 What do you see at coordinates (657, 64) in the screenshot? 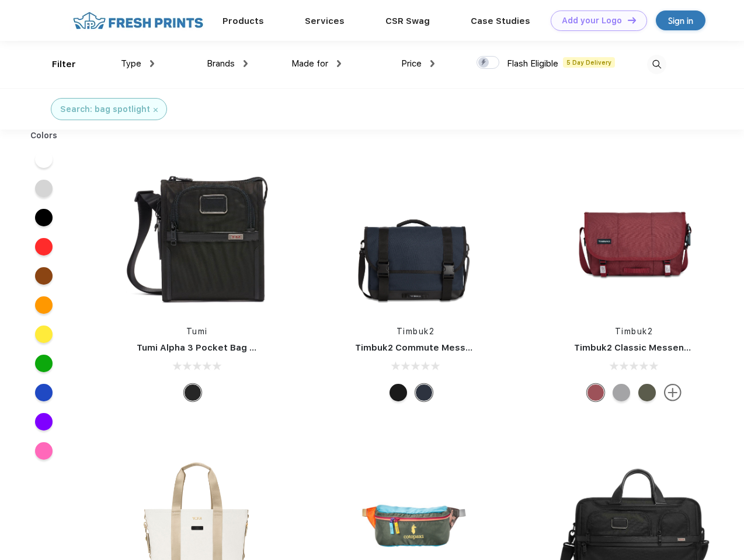
I see `img: desktop_search.svg` at bounding box center [657, 64].